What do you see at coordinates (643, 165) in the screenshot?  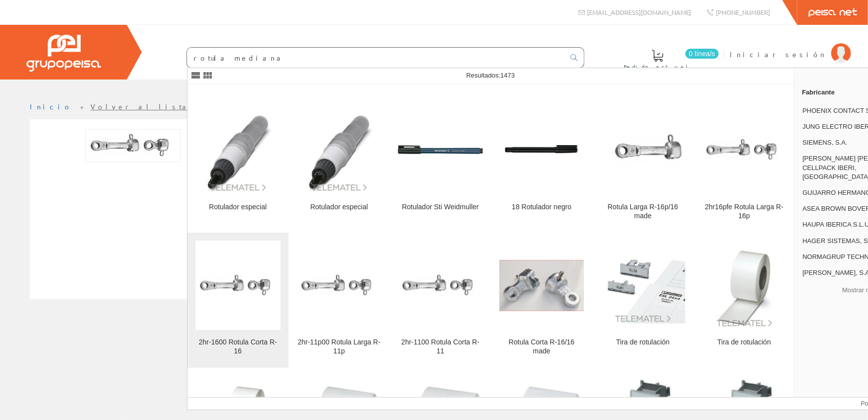 I see `a: Rotula Larga R-16p/16 made Rotula Larga R-16p/16 made` at bounding box center [643, 165].